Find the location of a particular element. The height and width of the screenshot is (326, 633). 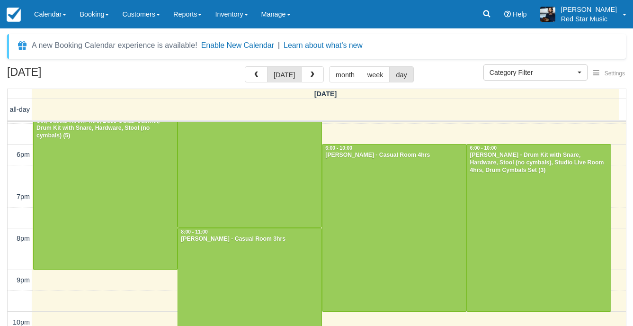

button: Settings is located at coordinates (609, 73).